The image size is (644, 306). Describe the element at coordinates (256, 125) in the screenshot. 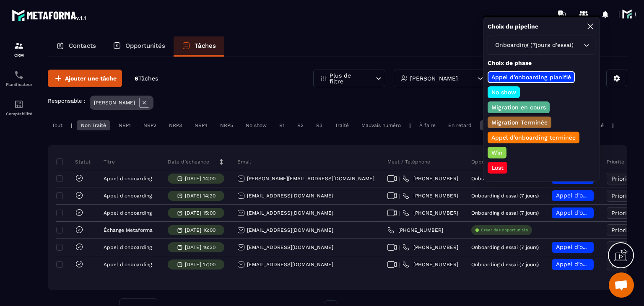

I see `div: No show` at that location.